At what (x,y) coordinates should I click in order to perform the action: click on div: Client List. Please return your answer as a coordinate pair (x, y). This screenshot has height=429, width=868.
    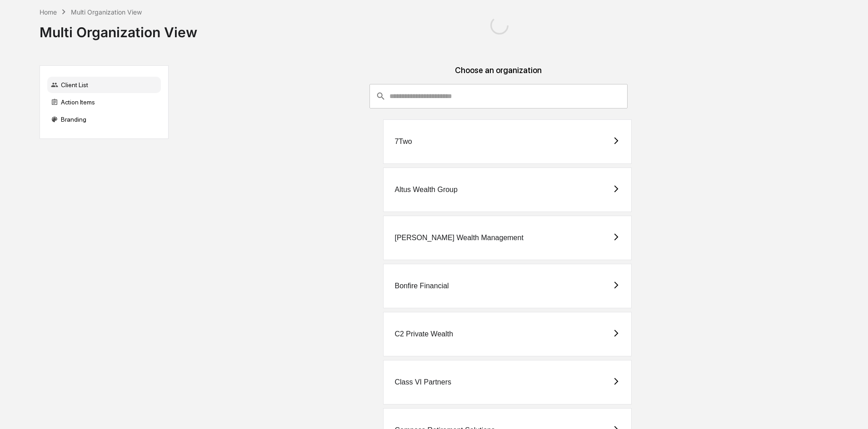
    Looking at the image, I should click on (104, 85).